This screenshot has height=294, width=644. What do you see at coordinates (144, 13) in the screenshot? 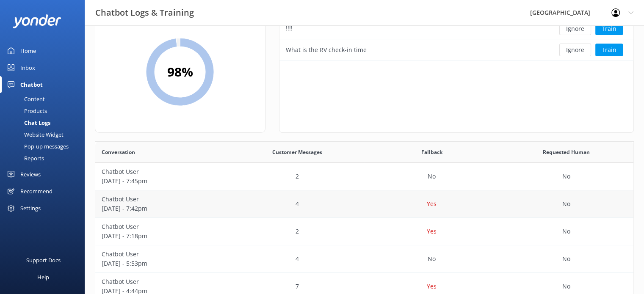
I see `h3: Chatbot Logs & Training` at bounding box center [144, 13].